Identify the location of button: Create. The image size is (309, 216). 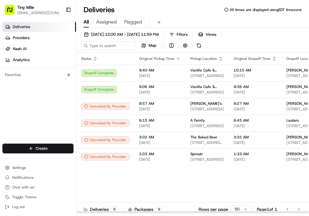
(38, 148).